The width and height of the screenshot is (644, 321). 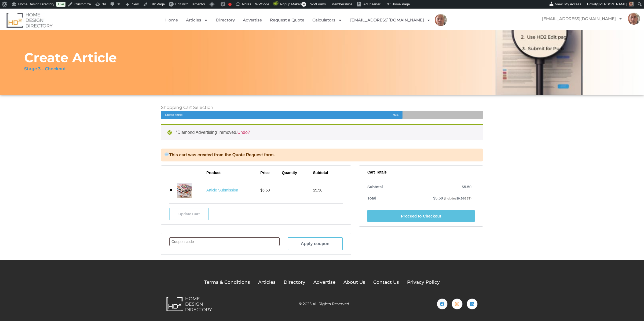 I want to click on h2: Cart Totals, so click(x=421, y=173).